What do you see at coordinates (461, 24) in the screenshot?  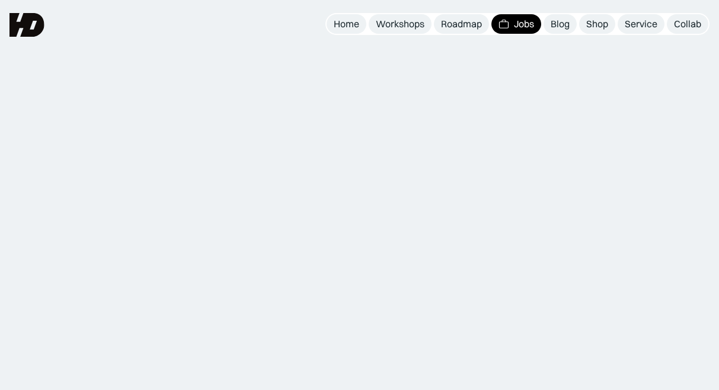 I see `a: Roadmap` at bounding box center [461, 24].